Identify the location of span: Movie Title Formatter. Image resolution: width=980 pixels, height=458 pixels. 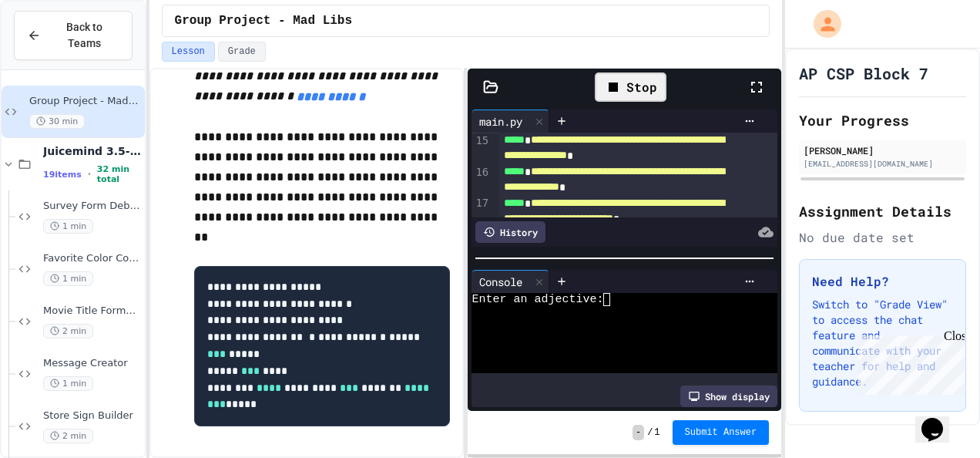
(93, 311).